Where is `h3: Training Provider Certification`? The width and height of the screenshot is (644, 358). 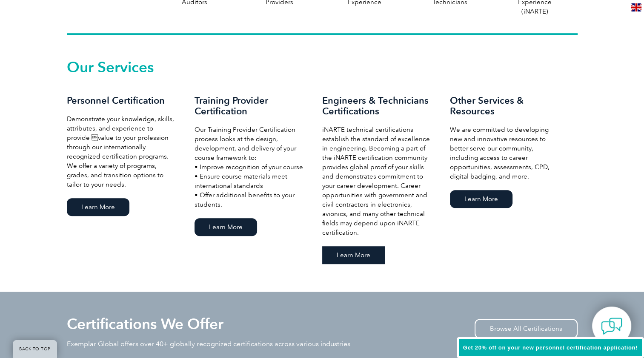
h3: Training Provider Certification is located at coordinates (250, 106).